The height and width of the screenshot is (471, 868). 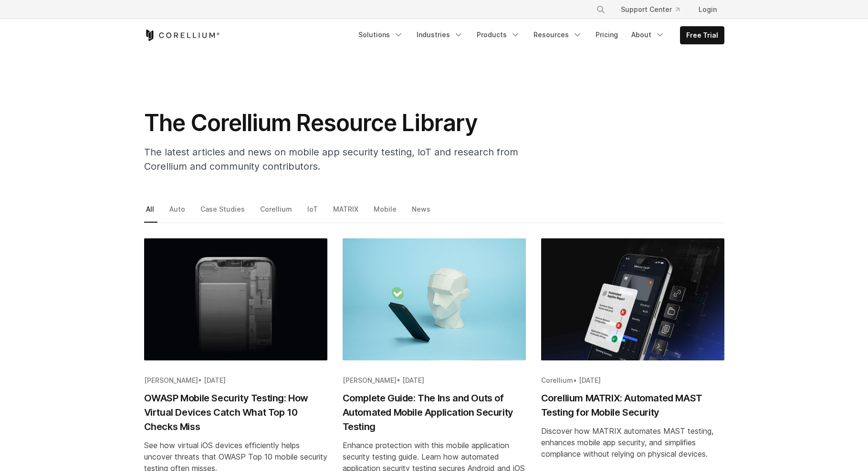 I want to click on a: Case Studies, so click(x=223, y=212).